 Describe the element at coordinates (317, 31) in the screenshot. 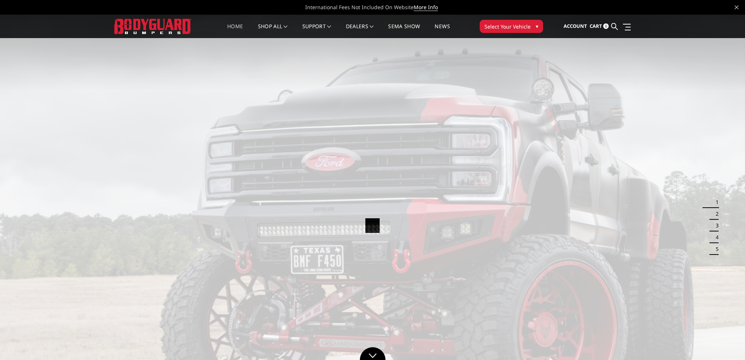

I see `a: Support` at that location.